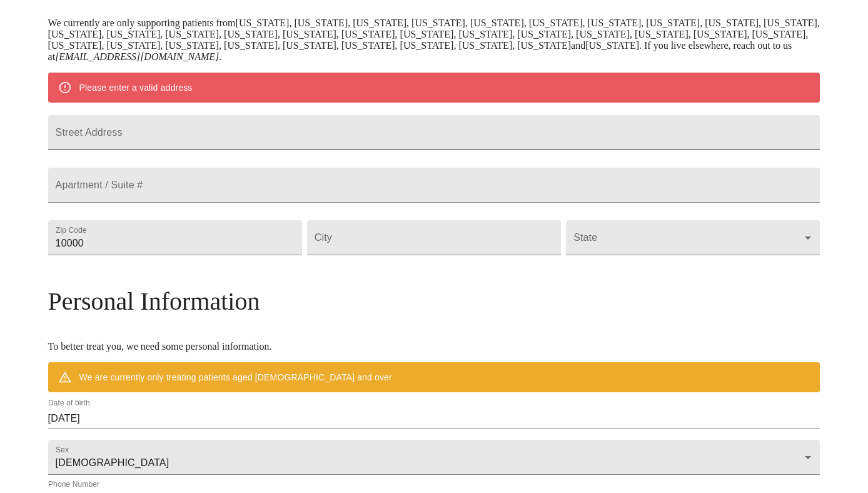  Describe the element at coordinates (434, 347) in the screenshot. I see `p: To better treat you, we need some personal information.` at that location.